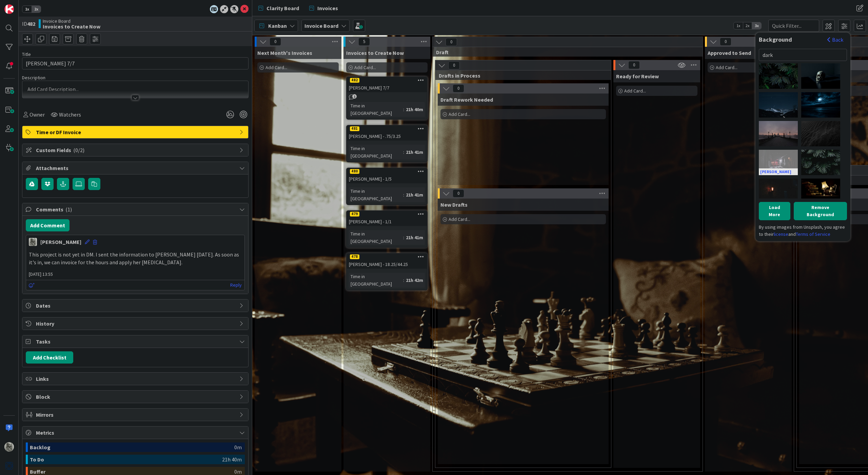 Image resolution: width=868 pixels, height=475 pixels. Describe the element at coordinates (26, 54) in the screenshot. I see `label: Title` at that location.